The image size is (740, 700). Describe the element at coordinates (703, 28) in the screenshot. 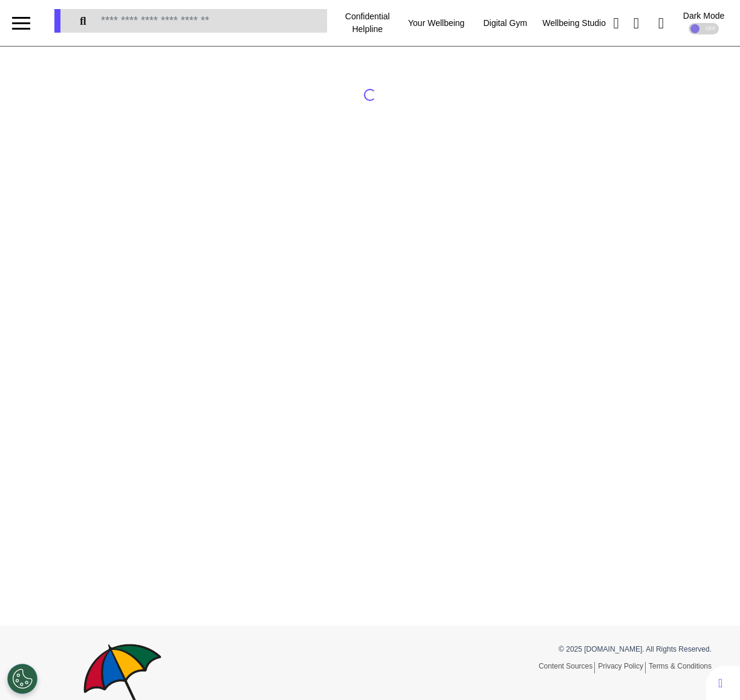

I see `div: OFF` at that location.